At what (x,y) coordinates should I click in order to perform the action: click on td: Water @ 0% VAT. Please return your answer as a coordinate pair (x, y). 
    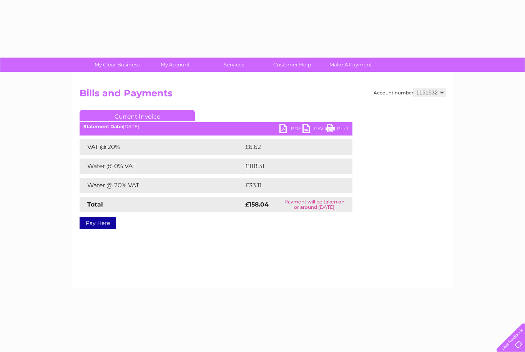
    Looking at the image, I should click on (161, 166).